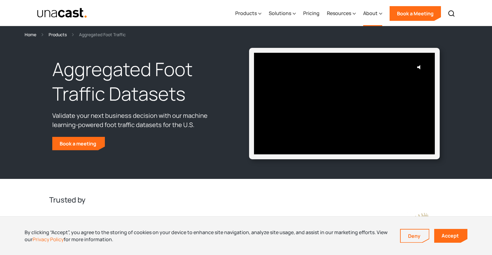 The width and height of the screenshot is (492, 255). I want to click on div: Home, so click(30, 34).